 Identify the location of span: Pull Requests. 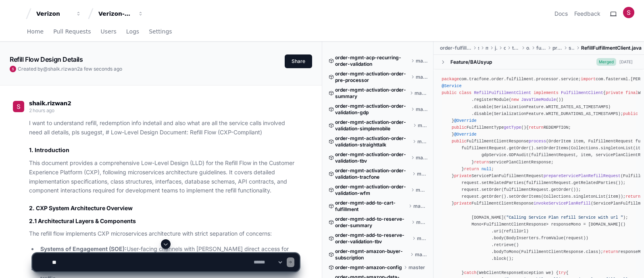
(72, 31).